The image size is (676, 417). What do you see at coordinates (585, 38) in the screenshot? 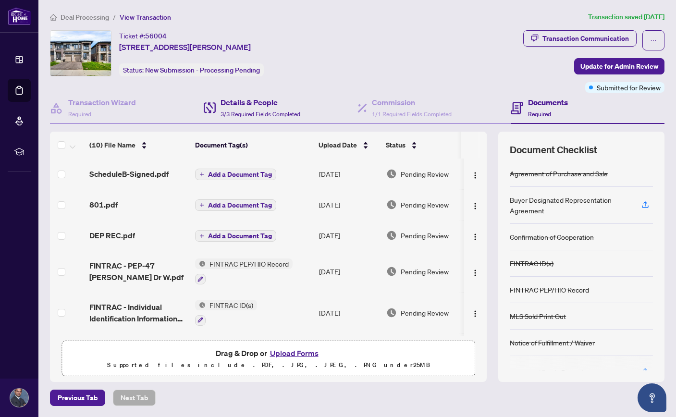
I see `div: Transaction Communication` at bounding box center [585, 38].